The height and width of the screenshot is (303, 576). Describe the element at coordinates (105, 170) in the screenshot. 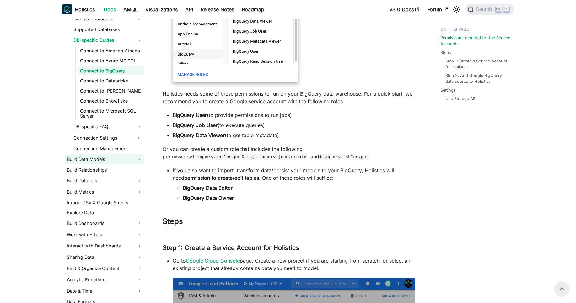

I see `a: Build Relationships` at that location.